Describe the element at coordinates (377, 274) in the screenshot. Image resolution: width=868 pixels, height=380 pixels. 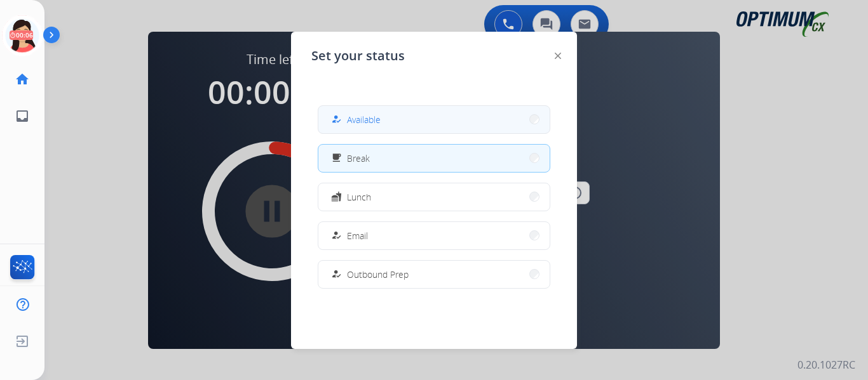
I see `span: Outbound Prep` at that location.